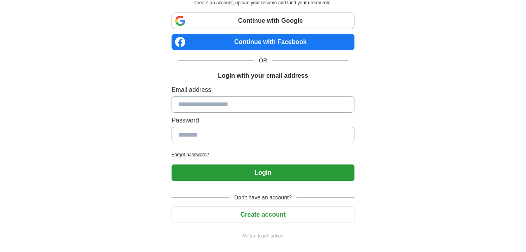 This screenshot has width=526, height=252. Describe the element at coordinates (263, 120) in the screenshot. I see `label: Password` at that location.